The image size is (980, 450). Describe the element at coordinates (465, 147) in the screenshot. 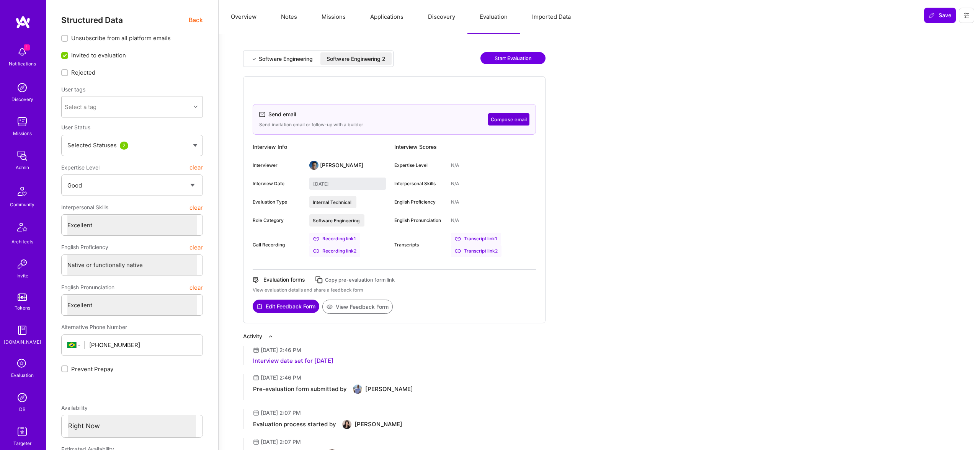

I see `div: Interview Scores` at that location.